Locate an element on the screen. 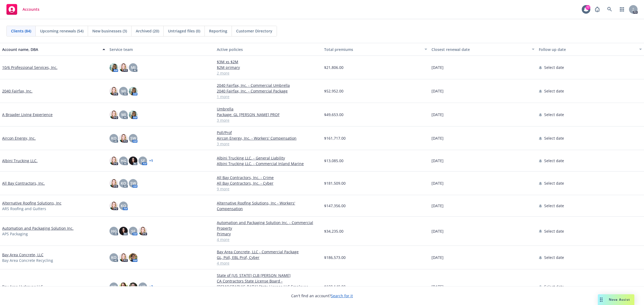  a: All Bay Contractors, Inc. - Crime is located at coordinates (268, 178).